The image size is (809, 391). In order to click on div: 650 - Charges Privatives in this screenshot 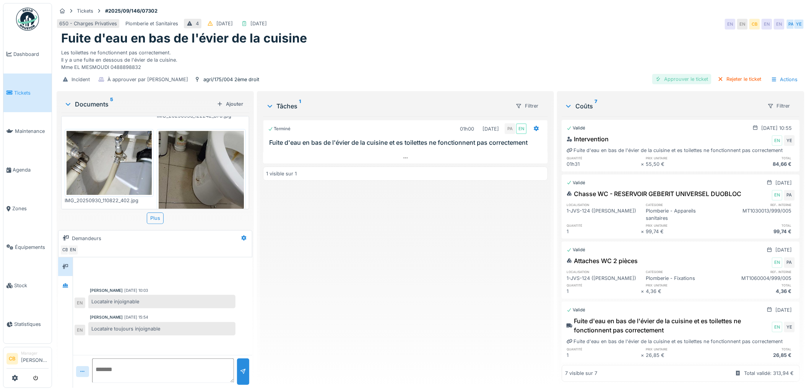, I will do `click(88, 23)`.